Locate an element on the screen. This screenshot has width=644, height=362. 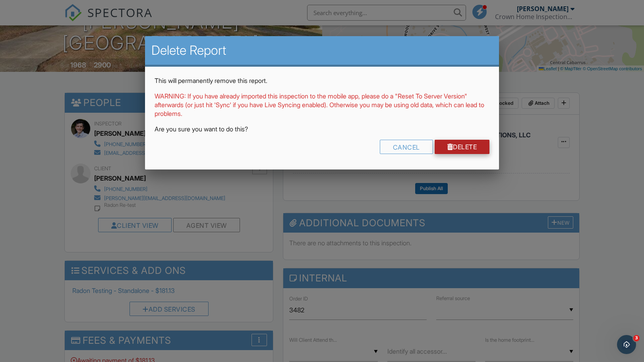
div: Cancel is located at coordinates (406, 147).